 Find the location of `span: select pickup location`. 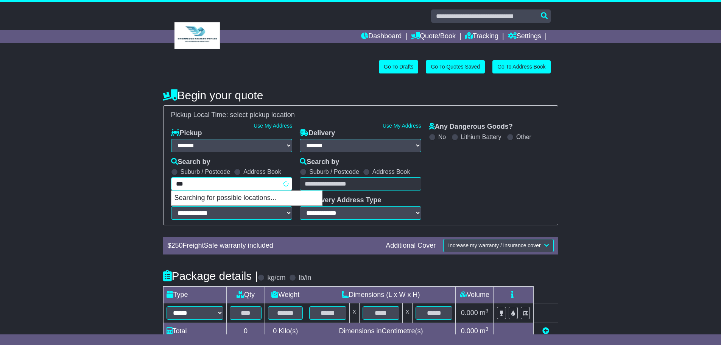

span: select pickup location is located at coordinates (262, 115).